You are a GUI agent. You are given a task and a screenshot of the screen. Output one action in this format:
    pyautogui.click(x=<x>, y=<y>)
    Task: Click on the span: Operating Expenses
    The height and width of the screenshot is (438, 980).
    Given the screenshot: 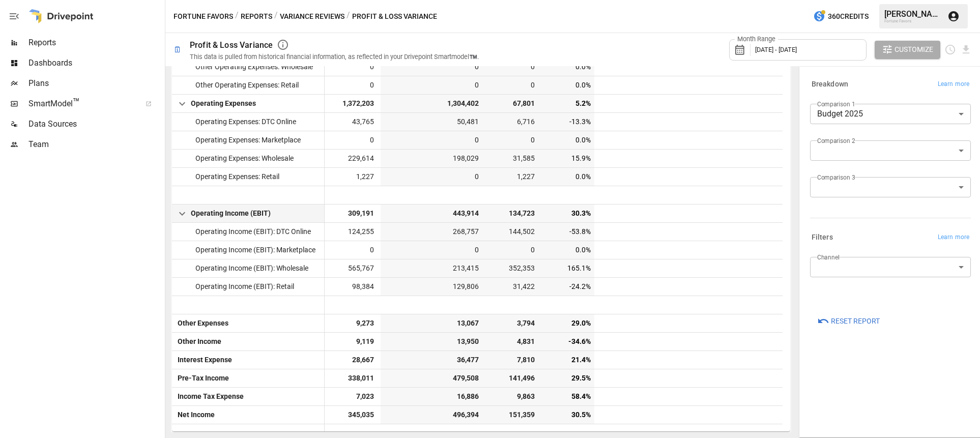 What is the action you would take?
    pyautogui.click(x=223, y=103)
    